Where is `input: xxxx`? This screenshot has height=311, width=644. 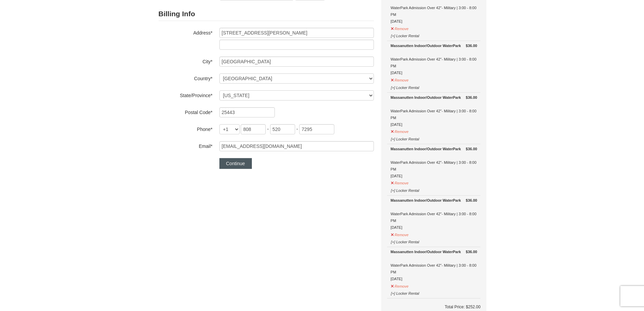
input: xxxx is located at coordinates (317, 129).